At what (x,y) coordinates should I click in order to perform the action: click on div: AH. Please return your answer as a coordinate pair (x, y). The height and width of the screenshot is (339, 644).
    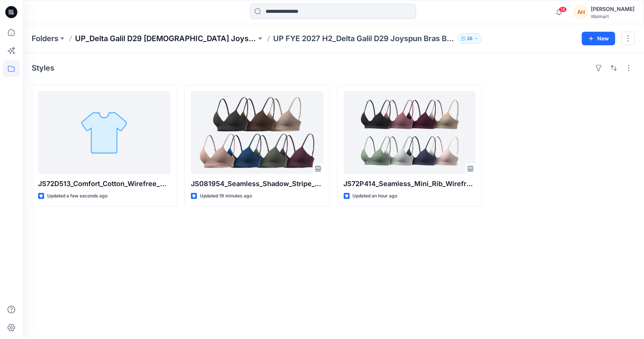
    Looking at the image, I should click on (581, 12).